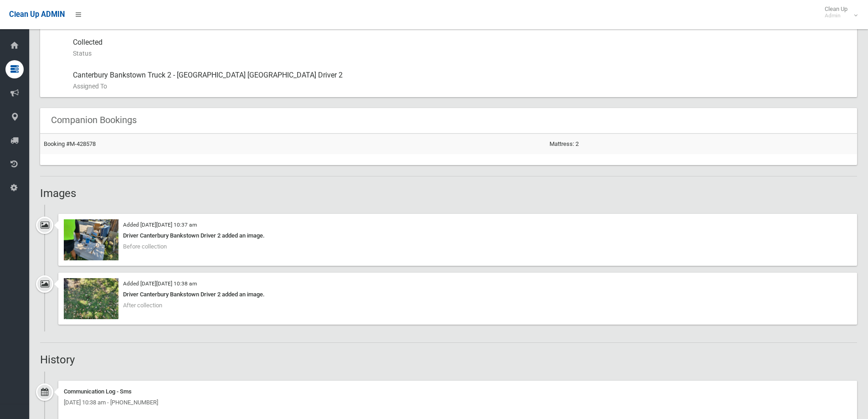 The height and width of the screenshot is (419, 868). What do you see at coordinates (461, 48) in the screenshot?
I see `div: Collected` at bounding box center [461, 48].